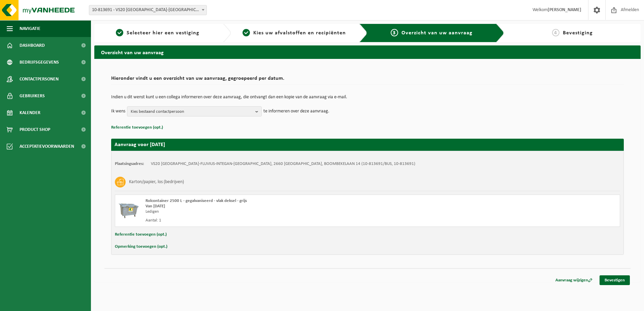 The height and width of the screenshot is (311, 644). What do you see at coordinates (39, 62) in the screenshot?
I see `span: Bedrijfsgegevens` at bounding box center [39, 62].